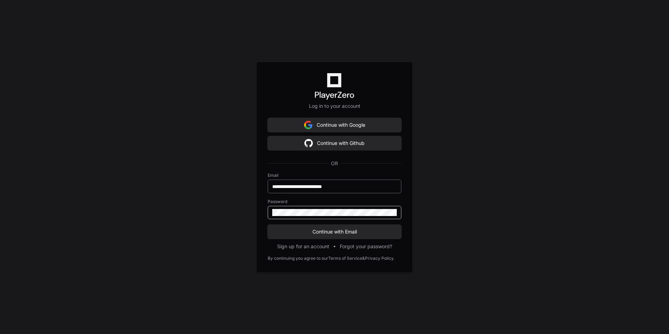 The width and height of the screenshot is (669, 334). Describe the element at coordinates (335, 125) in the screenshot. I see `button: Continue with Google` at that location.